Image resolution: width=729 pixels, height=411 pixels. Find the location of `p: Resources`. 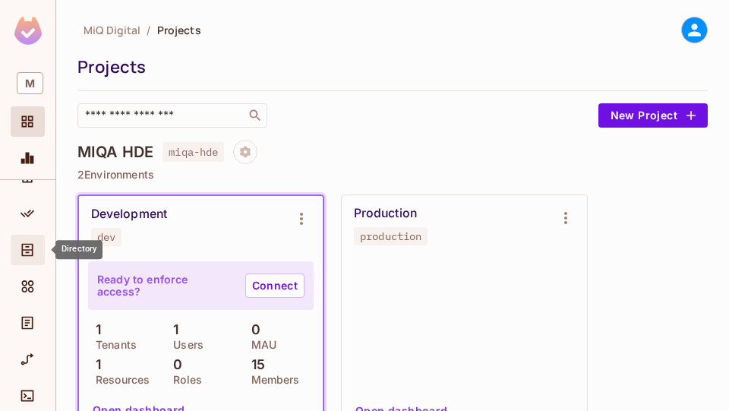

p: Resources is located at coordinates (118, 380).